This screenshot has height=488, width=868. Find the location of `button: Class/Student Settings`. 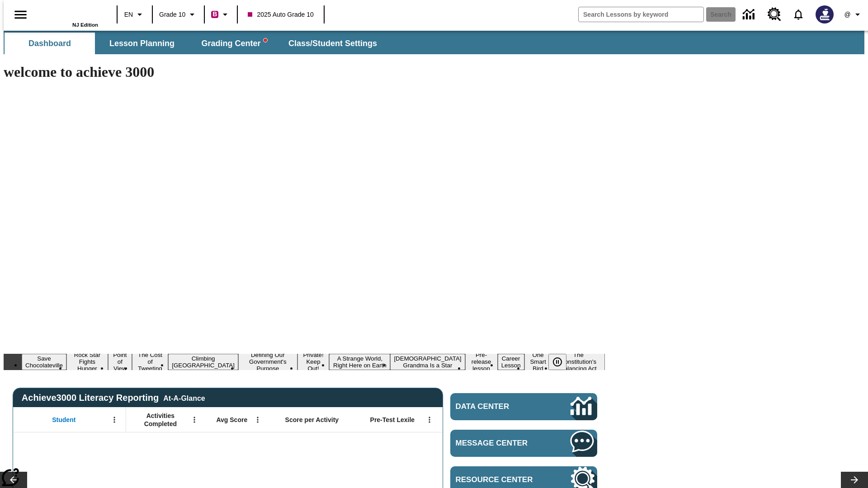

button: Class/Student Settings is located at coordinates (333, 43).